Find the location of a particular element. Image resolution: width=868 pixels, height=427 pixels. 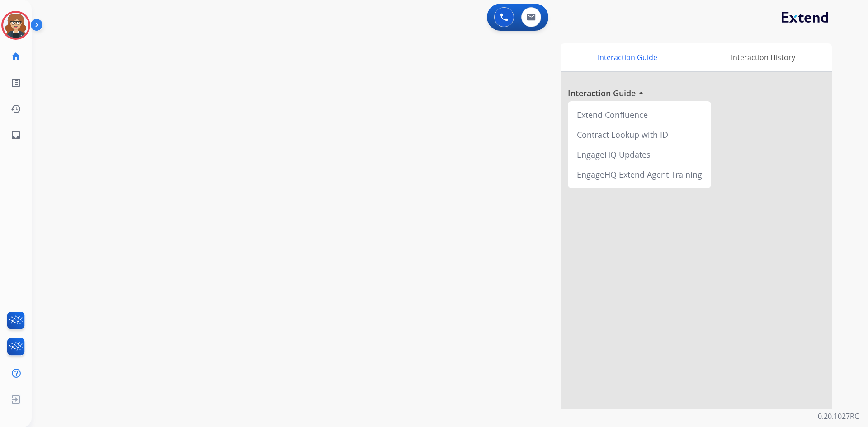

div: EngageHQ Extend Agent Training is located at coordinates (639, 174).